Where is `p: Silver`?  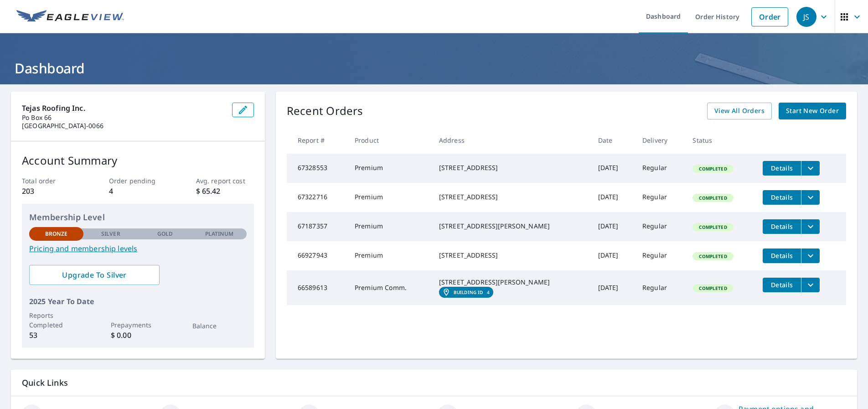
p: Silver is located at coordinates (111, 234).